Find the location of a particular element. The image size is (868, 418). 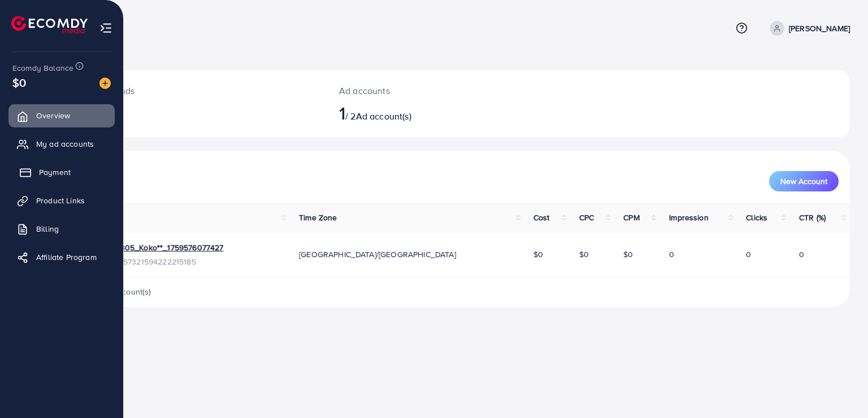

span: Billing is located at coordinates (48, 229).